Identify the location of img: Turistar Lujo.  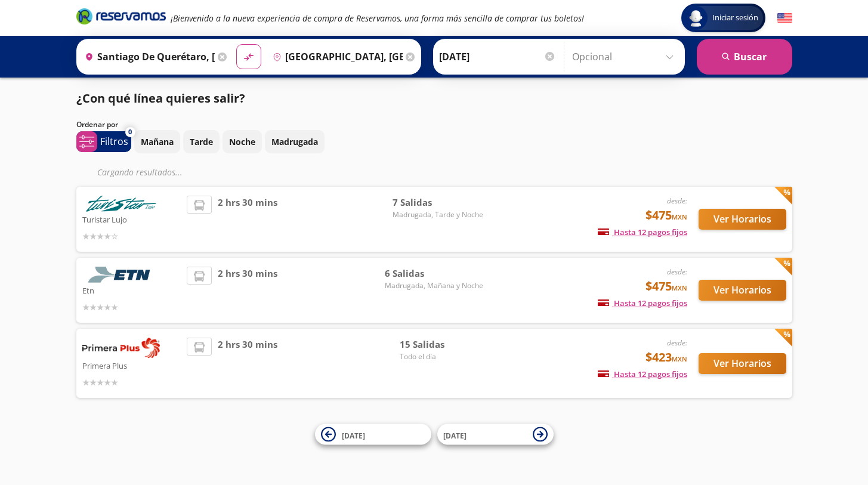
(121, 203).